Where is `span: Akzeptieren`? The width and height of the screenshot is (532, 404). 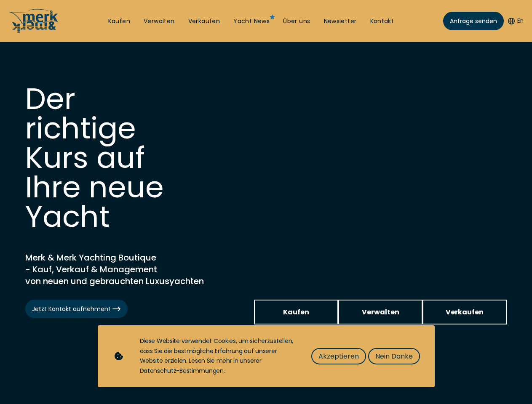
span: Akzeptieren is located at coordinates (339, 356).